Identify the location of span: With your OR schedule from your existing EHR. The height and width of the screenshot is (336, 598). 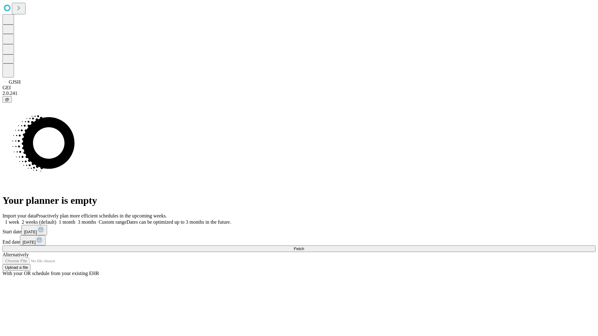
(51, 273).